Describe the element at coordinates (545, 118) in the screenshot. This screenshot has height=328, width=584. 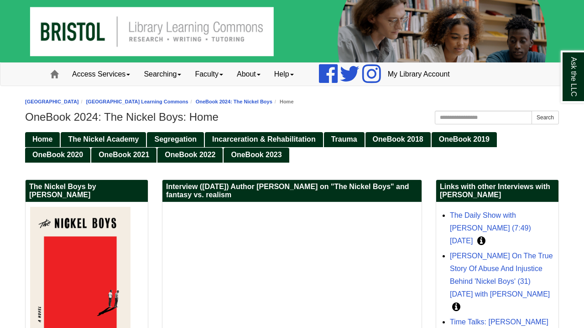
I see `button: Search` at that location.